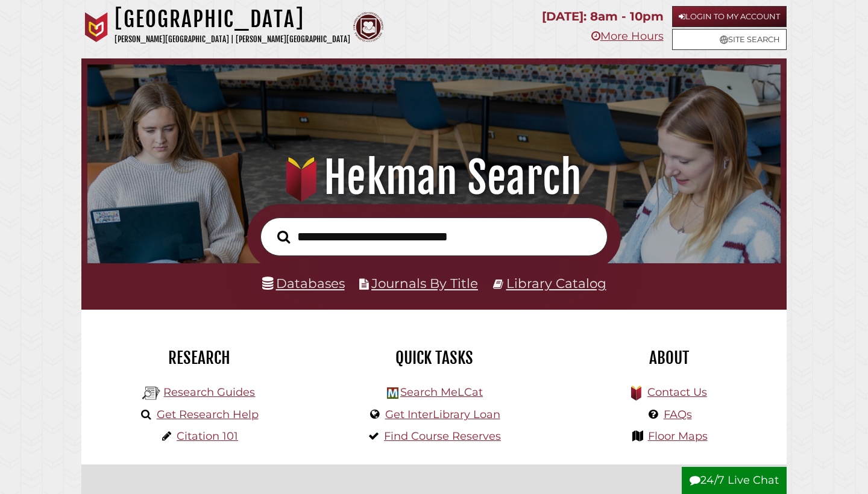 Image resolution: width=868 pixels, height=494 pixels. Describe the element at coordinates (556, 283) in the screenshot. I see `a: Library Catalog` at that location.